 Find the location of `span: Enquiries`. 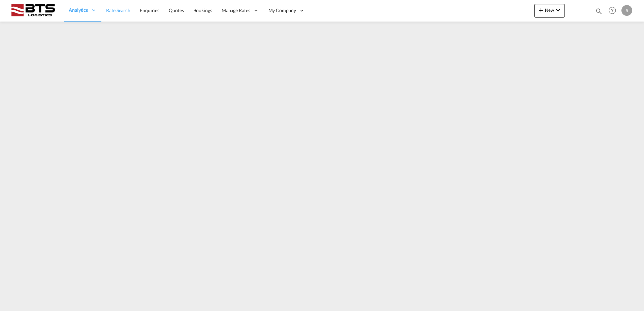

span: Enquiries is located at coordinates (149, 10).